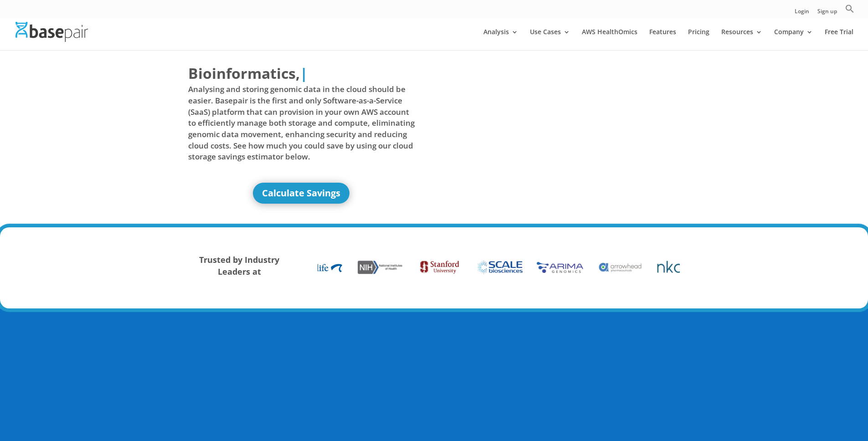 The image size is (868, 441). I want to click on a: Login, so click(802, 13).